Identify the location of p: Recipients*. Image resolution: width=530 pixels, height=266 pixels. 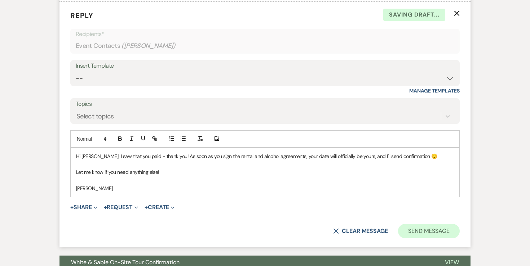
(265, 34).